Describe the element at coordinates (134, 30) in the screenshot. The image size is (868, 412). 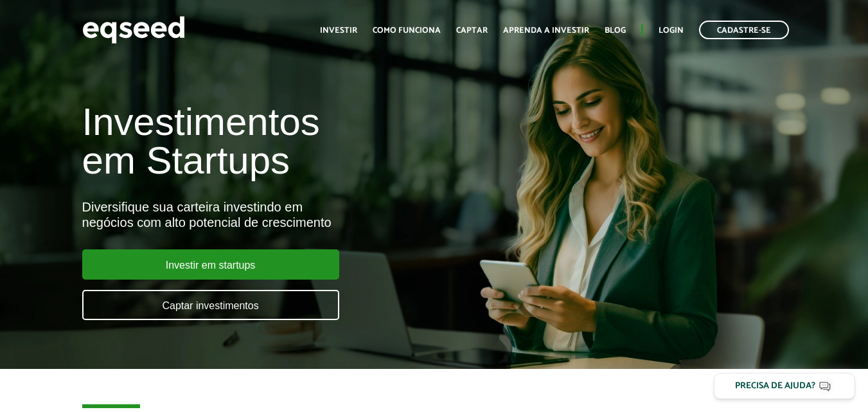
I see `img: EqSeed` at that location.